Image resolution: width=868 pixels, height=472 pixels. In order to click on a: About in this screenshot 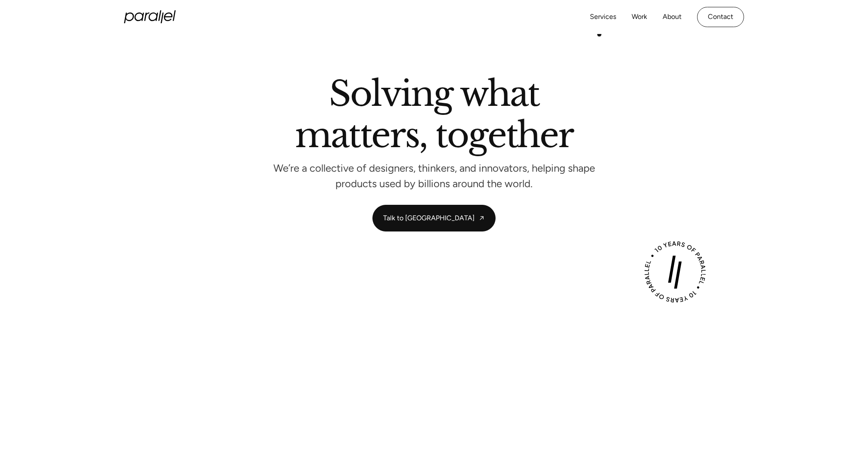, I will do `click(672, 16)`.